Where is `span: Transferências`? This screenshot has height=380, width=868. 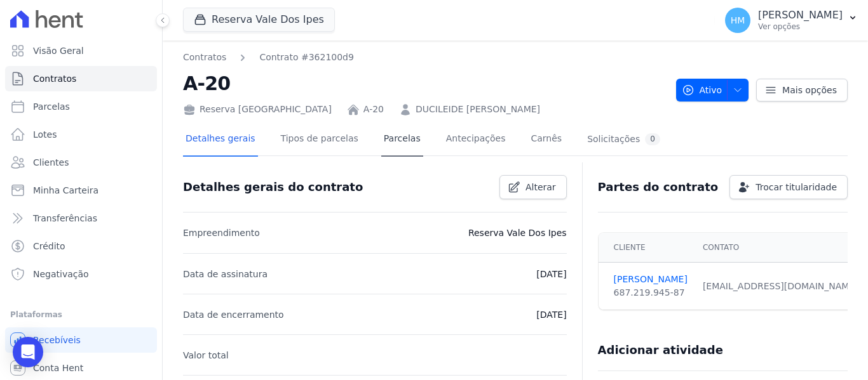
span: Transferências is located at coordinates (64, 218).